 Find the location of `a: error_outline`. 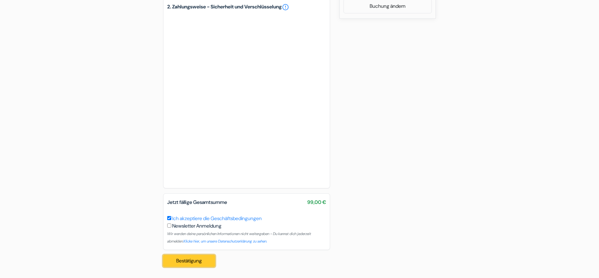

a: error_outline is located at coordinates (285, 7).